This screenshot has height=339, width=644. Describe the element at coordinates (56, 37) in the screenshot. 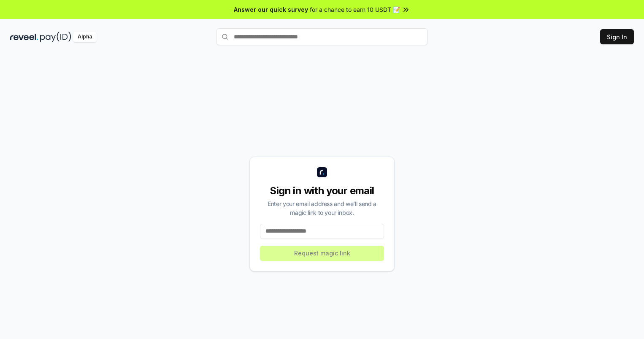

I see `img: pay_id` at that location.